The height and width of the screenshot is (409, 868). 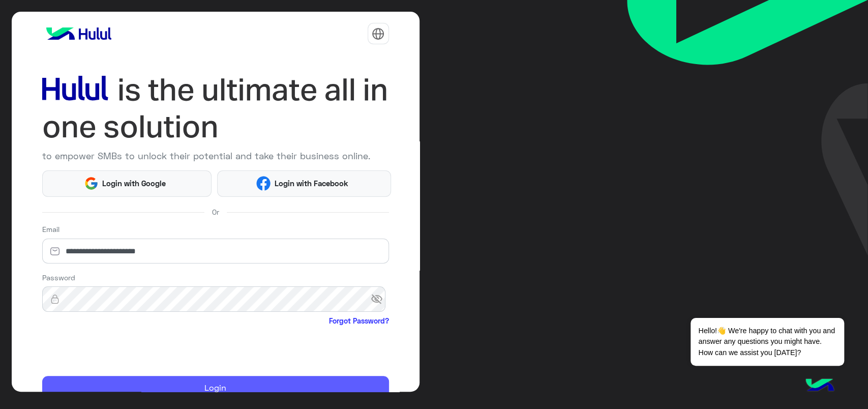 I want to click on img: logo, so click(x=79, y=34).